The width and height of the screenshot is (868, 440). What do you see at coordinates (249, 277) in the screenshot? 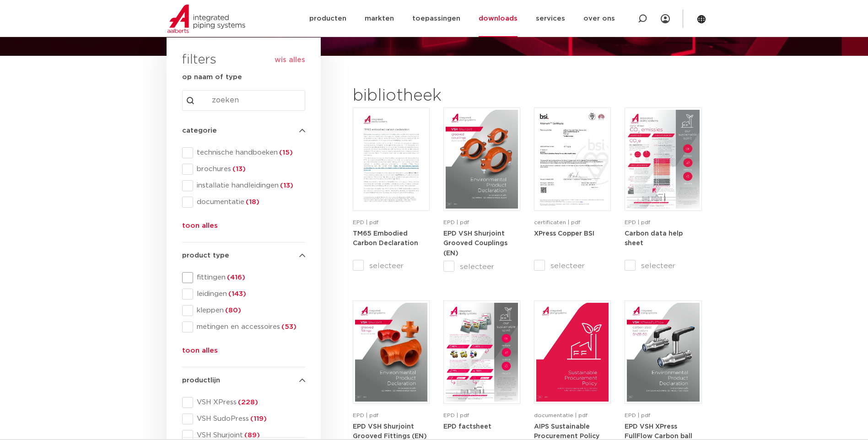
I see `span: fittingen` at bounding box center [249, 277].